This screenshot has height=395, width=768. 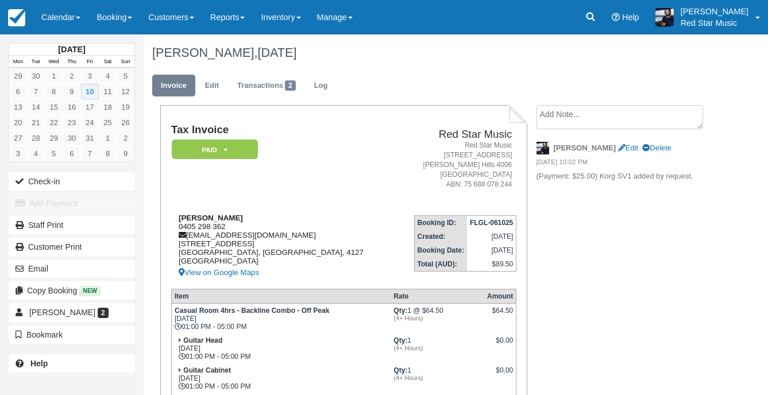 I want to click on th: Tue, so click(x=36, y=62).